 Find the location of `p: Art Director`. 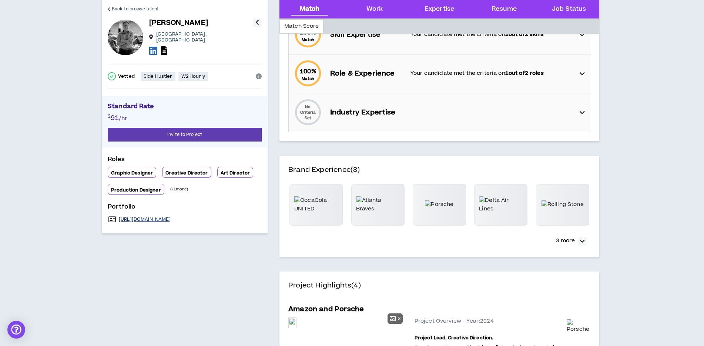

p: Art Director is located at coordinates (235, 173).